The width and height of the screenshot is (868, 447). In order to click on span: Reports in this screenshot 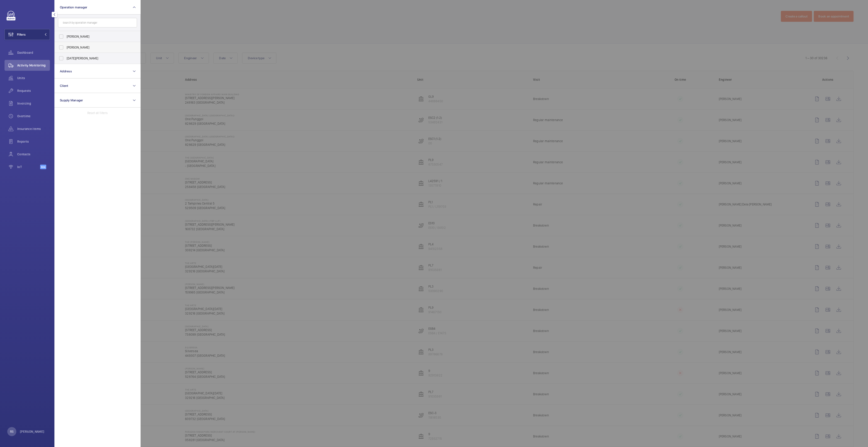, I will do `click(33, 141)`.